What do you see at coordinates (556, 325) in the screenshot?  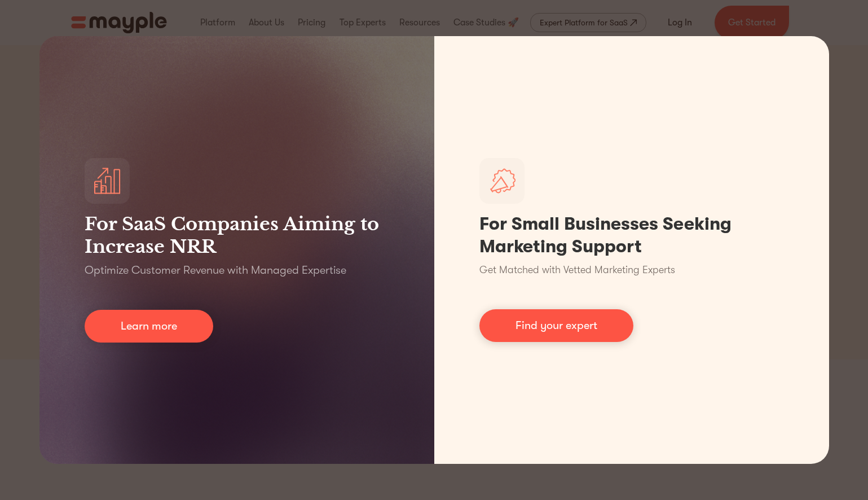 I see `a: Find your expert` at bounding box center [556, 325].